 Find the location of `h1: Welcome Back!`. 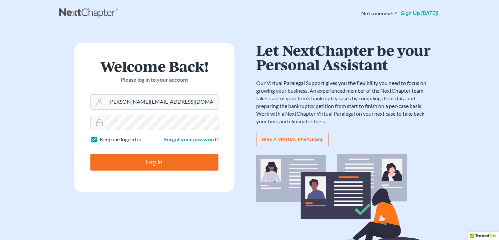

h1: Welcome Back! is located at coordinates (155, 66).